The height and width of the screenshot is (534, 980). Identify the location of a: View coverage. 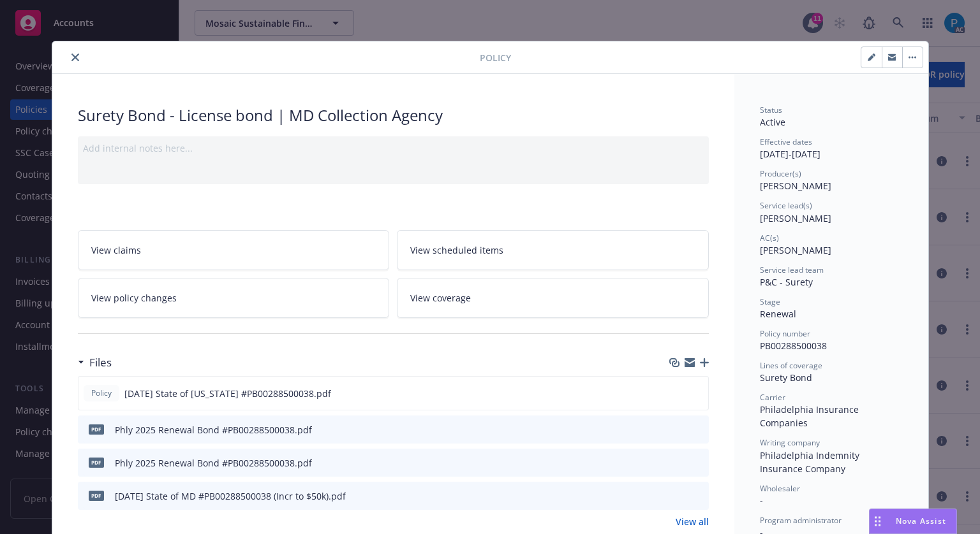
(553, 297).